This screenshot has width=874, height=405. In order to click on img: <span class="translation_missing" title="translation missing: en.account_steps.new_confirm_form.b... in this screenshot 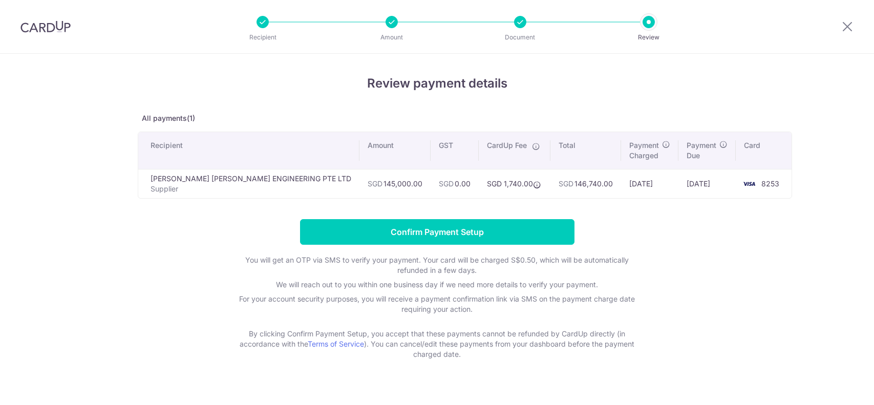, I will do `click(749, 184)`.